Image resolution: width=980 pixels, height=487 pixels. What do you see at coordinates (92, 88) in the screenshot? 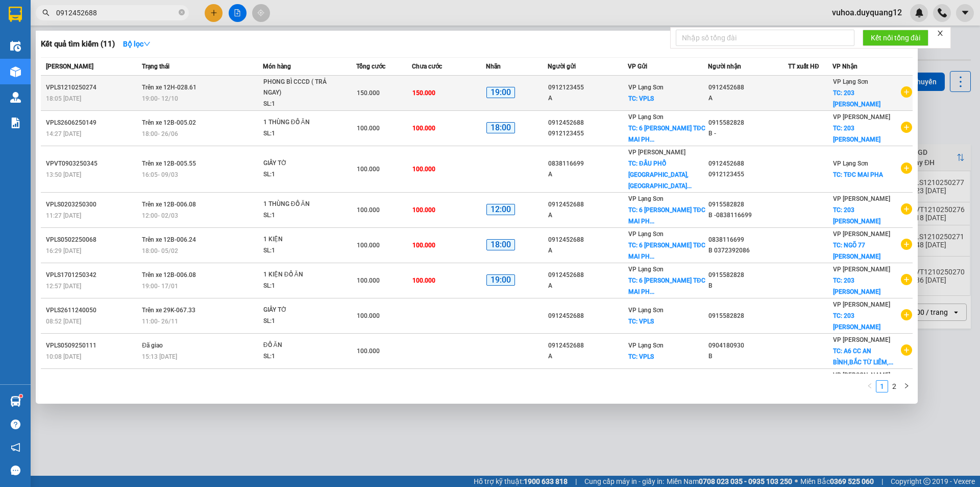
I see `div: VPLS1210250274` at bounding box center [92, 88].